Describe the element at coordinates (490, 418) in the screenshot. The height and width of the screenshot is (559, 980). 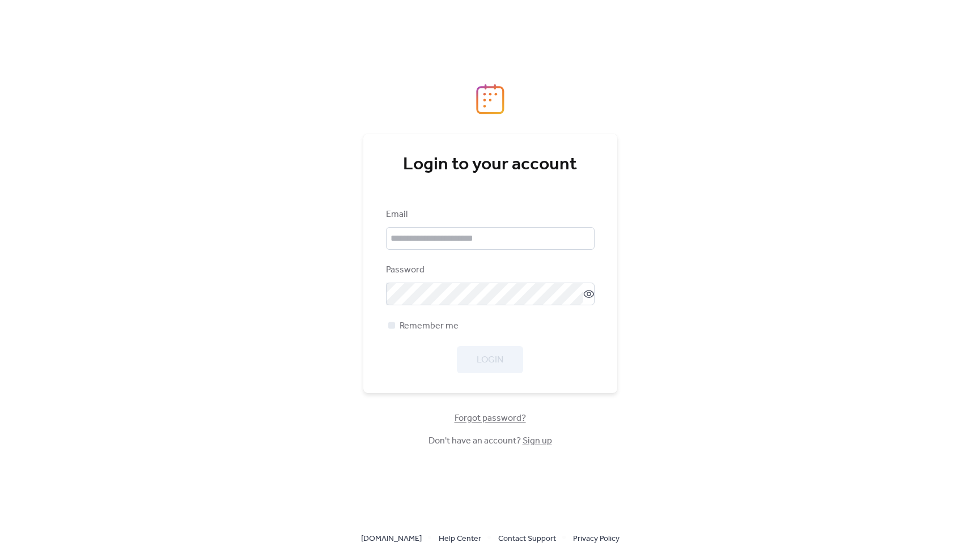
I see `span: Forgot password?` at that location.